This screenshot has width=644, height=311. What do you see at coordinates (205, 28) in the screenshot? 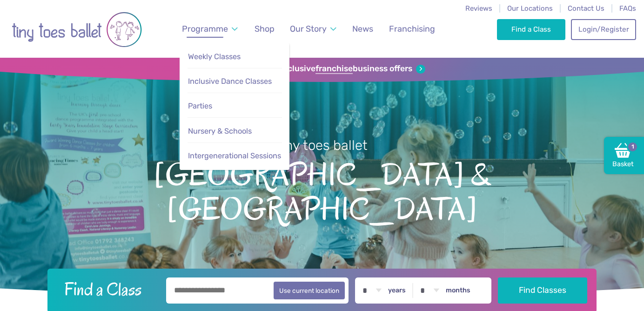
I see `span: Programme` at bounding box center [205, 28].